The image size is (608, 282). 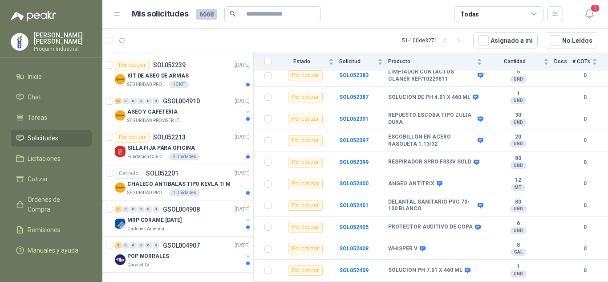 I want to click on p: SOL052239, so click(x=169, y=65).